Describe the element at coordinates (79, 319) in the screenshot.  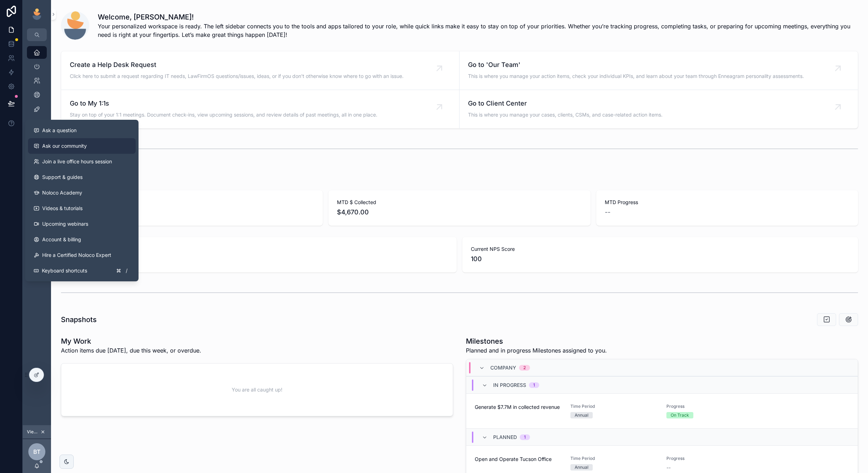
I see `h1: Snapshots` at that location.